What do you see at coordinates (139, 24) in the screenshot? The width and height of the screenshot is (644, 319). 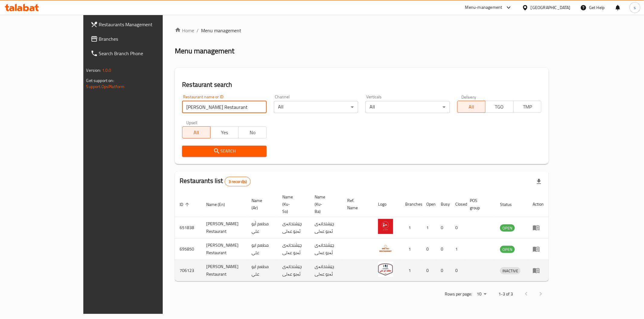 I see `a: Restaurants Management` at bounding box center [139, 24].